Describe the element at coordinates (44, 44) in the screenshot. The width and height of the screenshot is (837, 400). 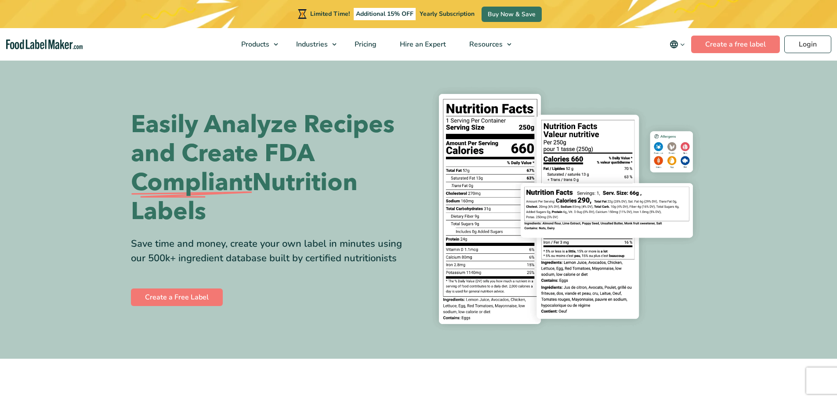
I see `a: Food Label Maker homepage` at that location.